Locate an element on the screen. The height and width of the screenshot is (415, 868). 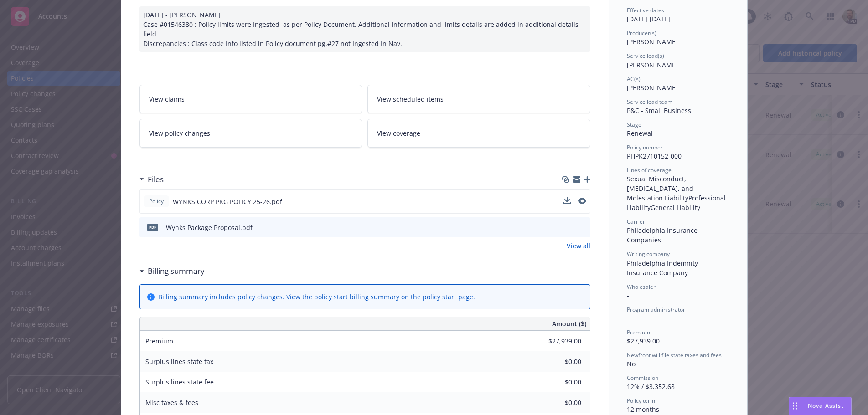
span: Effective dates is located at coordinates (646, 10).